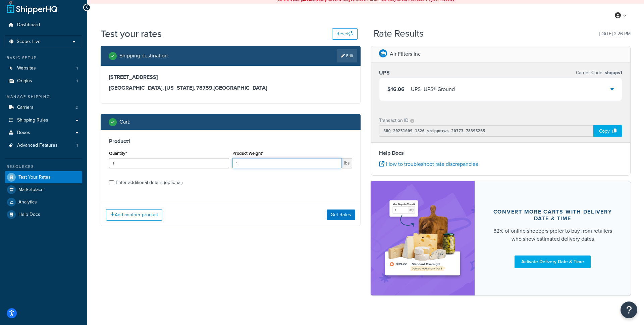 Image resolution: width=644 pixels, height=325 pixels. I want to click on button: Get Rates, so click(341, 215).